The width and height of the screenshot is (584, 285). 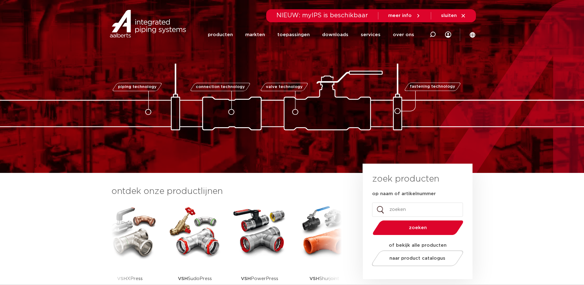 What do you see at coordinates (418, 228) in the screenshot?
I see `button: zoeken` at bounding box center [418, 228].